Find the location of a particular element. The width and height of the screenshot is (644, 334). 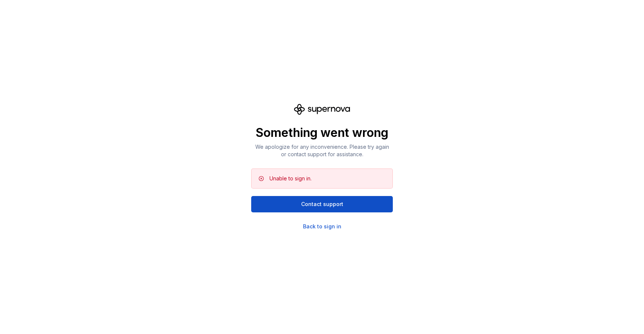

p: Something went wrong is located at coordinates (322, 133).